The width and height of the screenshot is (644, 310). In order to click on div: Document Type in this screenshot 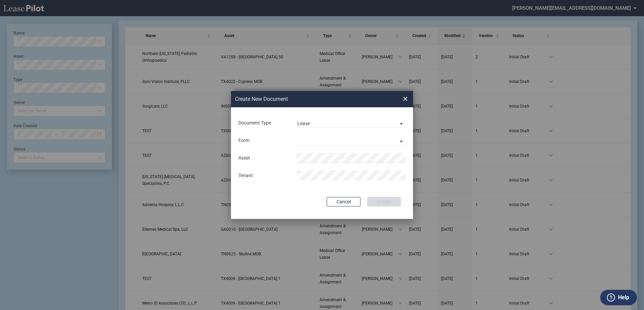, I will do `click(263, 123)`.